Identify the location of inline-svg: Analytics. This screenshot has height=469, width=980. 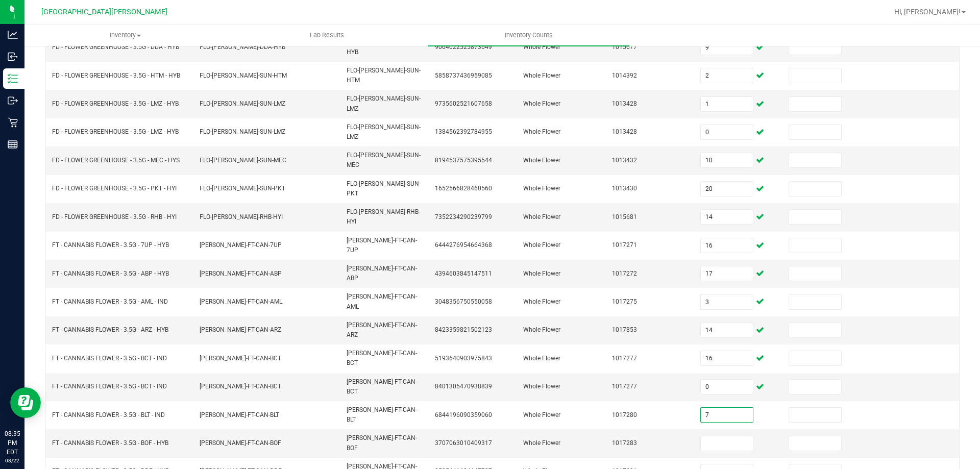
(13, 35).